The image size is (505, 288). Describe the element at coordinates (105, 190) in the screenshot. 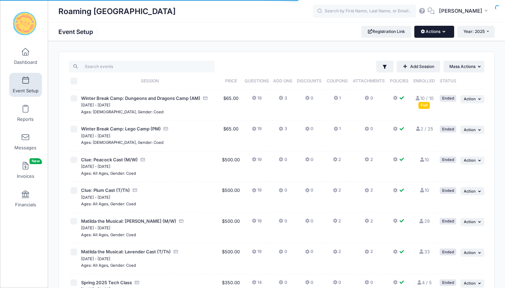

I see `span: Clue: Plum Cast (T/Th)` at that location.